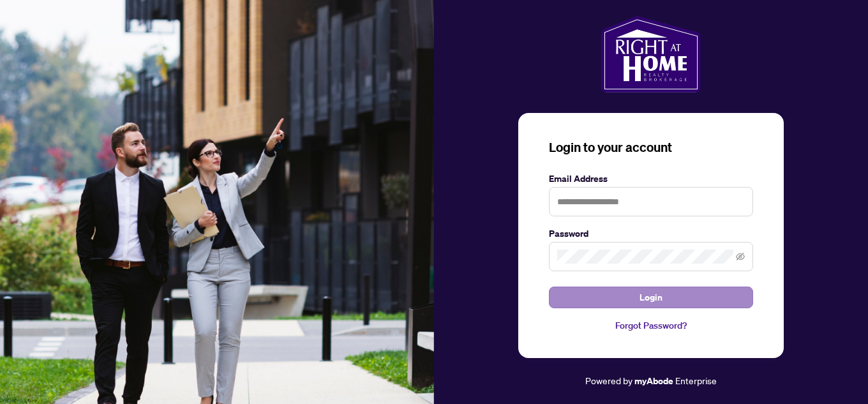 The width and height of the screenshot is (868, 404). I want to click on a: Forgot Password?, so click(651, 326).